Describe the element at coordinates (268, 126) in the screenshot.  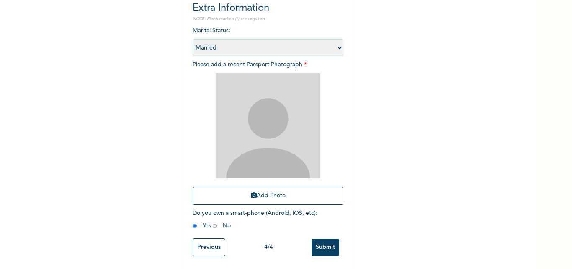
I see `img: Crop` at that location.